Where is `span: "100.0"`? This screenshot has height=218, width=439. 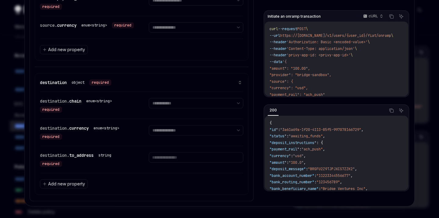 span: "100.0" is located at coordinates (296, 163).